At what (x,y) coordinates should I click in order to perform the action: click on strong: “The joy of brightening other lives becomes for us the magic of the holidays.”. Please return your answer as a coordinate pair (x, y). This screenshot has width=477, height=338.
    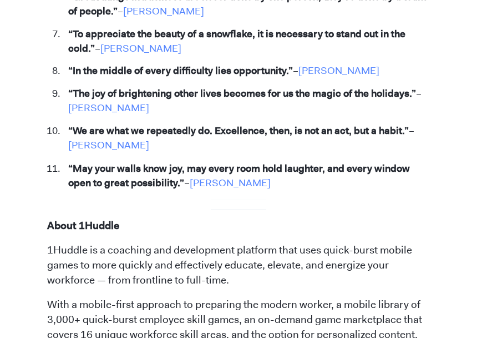
    Looking at the image, I should click on (242, 93).